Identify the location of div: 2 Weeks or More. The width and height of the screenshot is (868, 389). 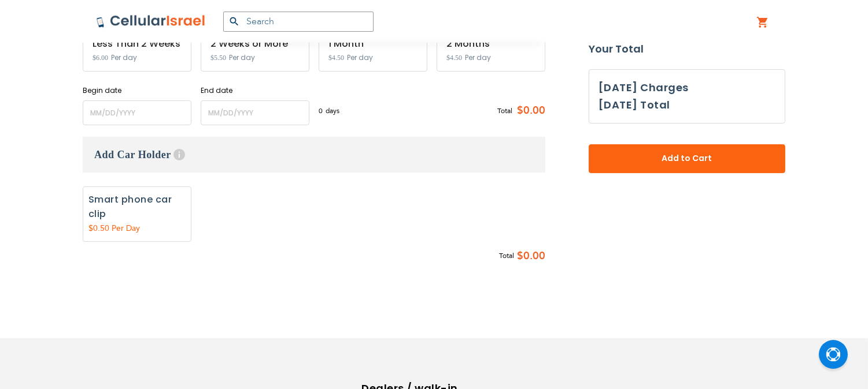
(255, 44).